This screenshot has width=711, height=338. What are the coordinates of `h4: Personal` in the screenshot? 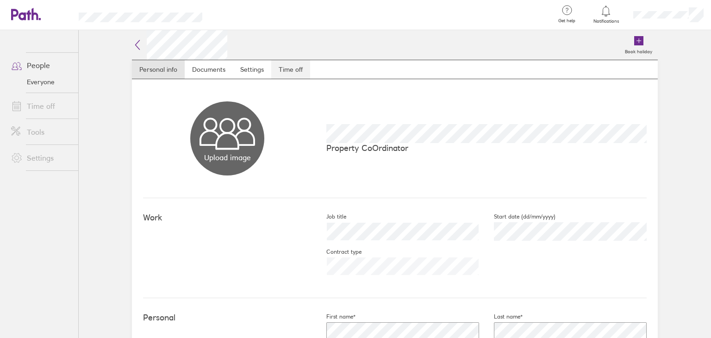 It's located at (227, 317).